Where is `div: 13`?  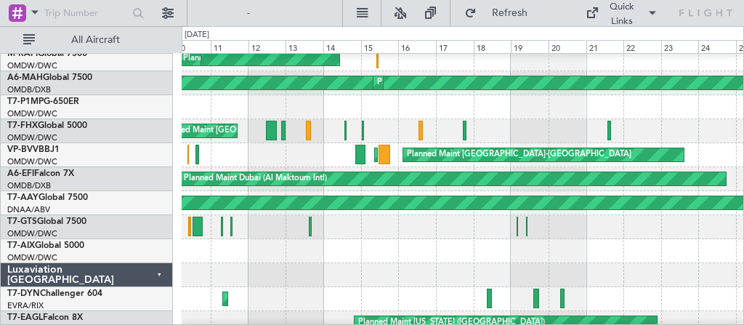 div: 13 is located at coordinates (304, 46).